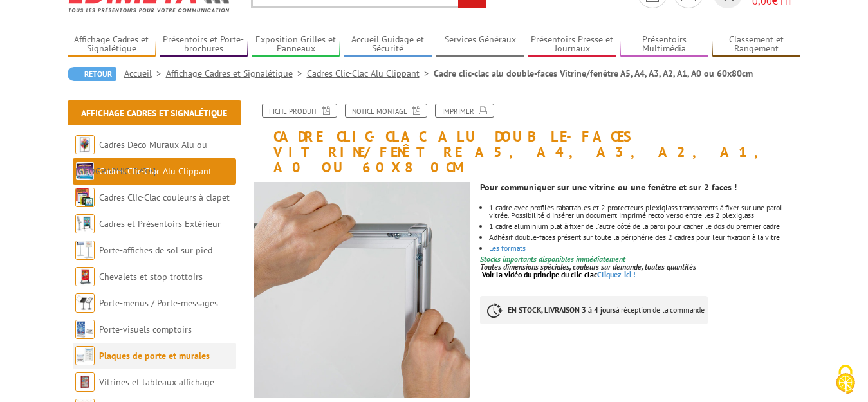 The width and height of the screenshot is (868, 402). Describe the element at coordinates (85, 224) in the screenshot. I see `img: Cadres et Présentoirs Extérieur` at that location.